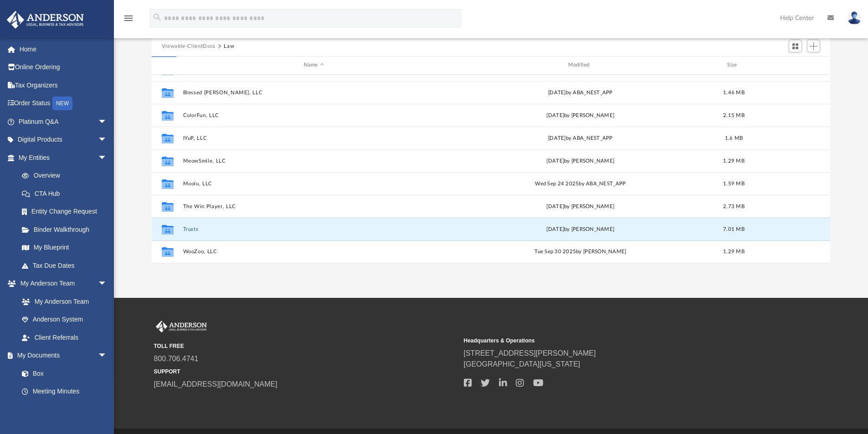 The width and height of the screenshot is (868, 434). What do you see at coordinates (129, 20) in the screenshot?
I see `a: menu` at bounding box center [129, 20].